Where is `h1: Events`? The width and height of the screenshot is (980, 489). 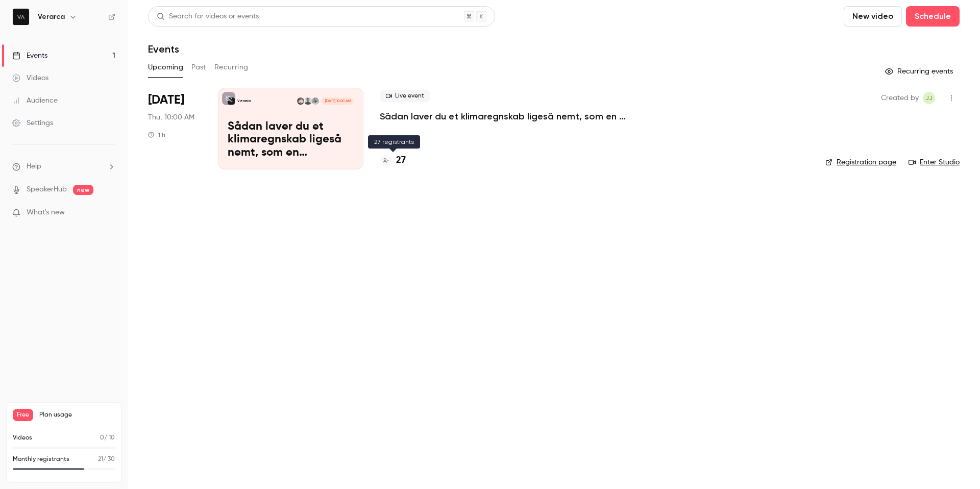 h1: Events is located at coordinates (163, 49).